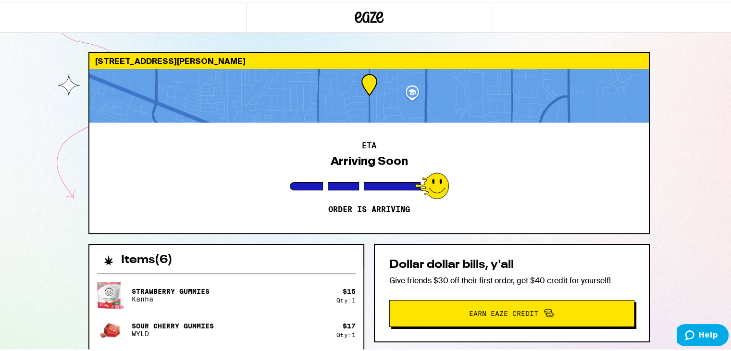  What do you see at coordinates (369, 159) in the screenshot?
I see `div: Arriving Soon` at bounding box center [369, 159].